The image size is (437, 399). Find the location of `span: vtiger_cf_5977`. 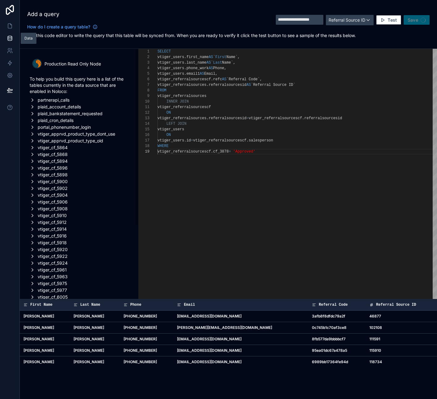

span: vtiger_cf_5977 is located at coordinates (52, 290).